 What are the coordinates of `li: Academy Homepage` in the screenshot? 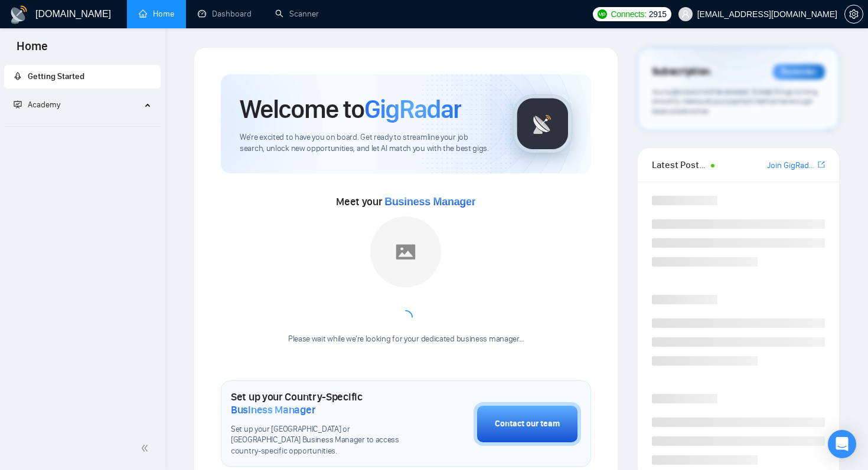 It's located at (82, 125).